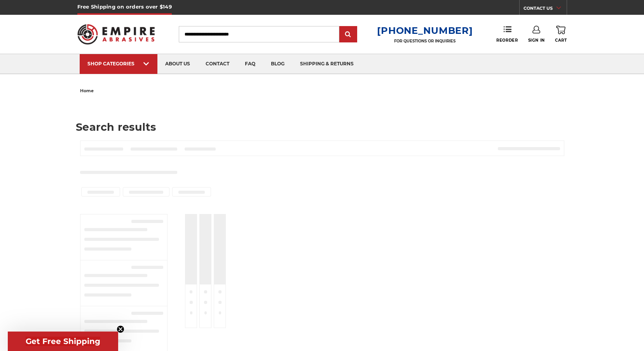 Image resolution: width=644 pixels, height=351 pixels. I want to click on a: about us, so click(178, 64).